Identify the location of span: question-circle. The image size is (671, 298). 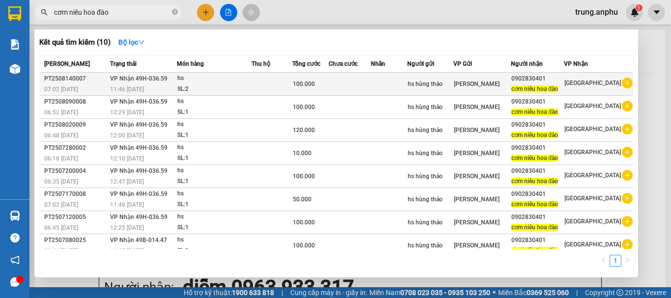
(15, 238).